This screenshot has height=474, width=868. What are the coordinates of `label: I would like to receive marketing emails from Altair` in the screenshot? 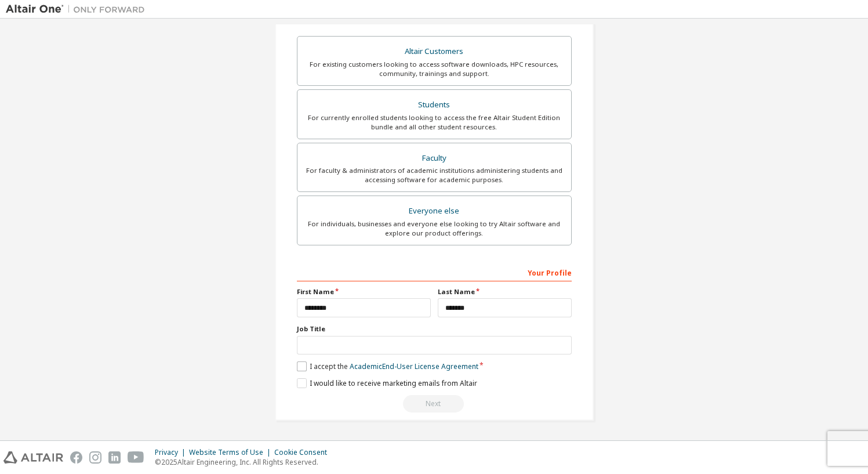 It's located at (387, 383).